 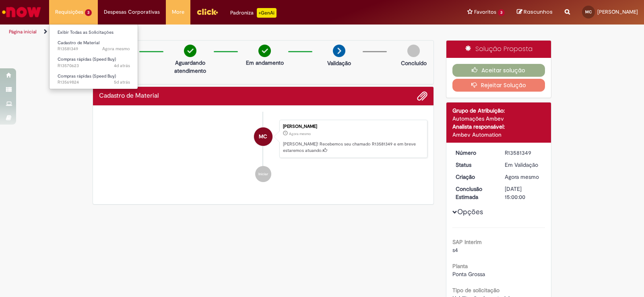 What do you see at coordinates (499, 85) in the screenshot?
I see `button: Rejeitar Solução` at bounding box center [499, 85].